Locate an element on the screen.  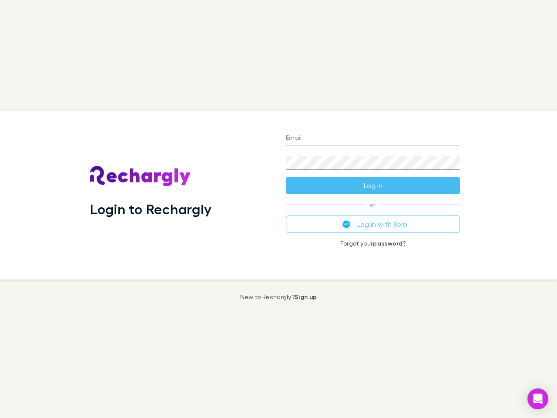
img: Xero's logo is located at coordinates (347, 224).